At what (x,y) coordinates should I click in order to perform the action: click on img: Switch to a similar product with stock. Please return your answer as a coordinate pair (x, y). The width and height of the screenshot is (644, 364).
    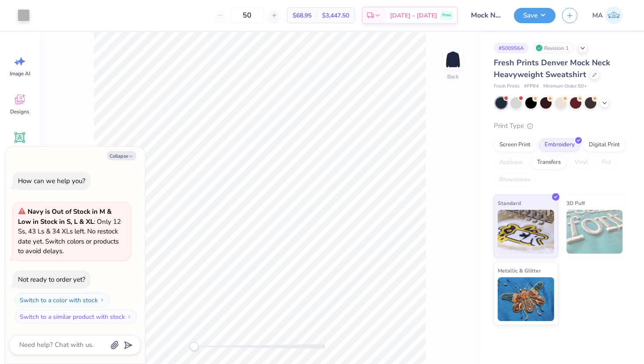
    Looking at the image, I should click on (129, 317).